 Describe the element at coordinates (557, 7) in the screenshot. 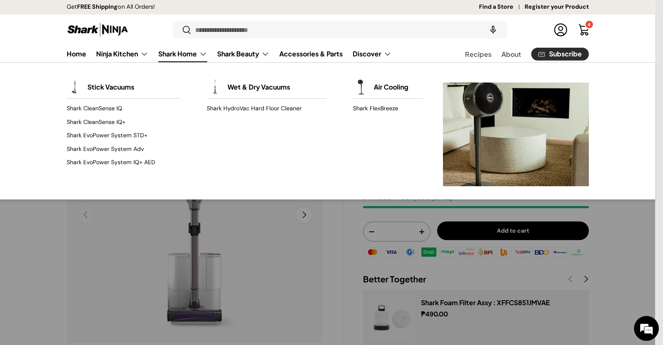

I see `a: Register your Product` at that location.